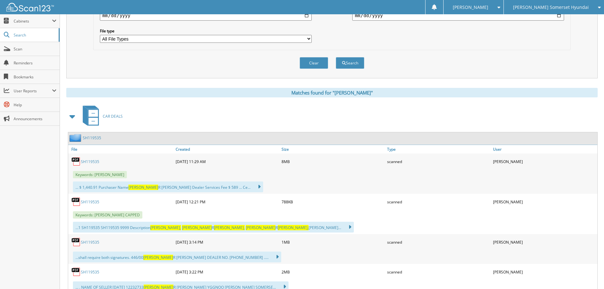 This screenshot has width=604, height=289. Describe the element at coordinates (33, 21) in the screenshot. I see `span: Cabinets` at that location.